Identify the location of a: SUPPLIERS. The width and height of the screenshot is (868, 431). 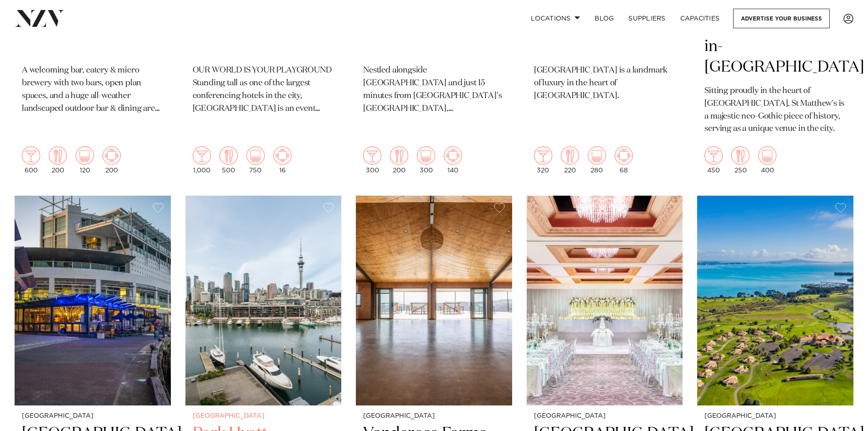
(646, 18).